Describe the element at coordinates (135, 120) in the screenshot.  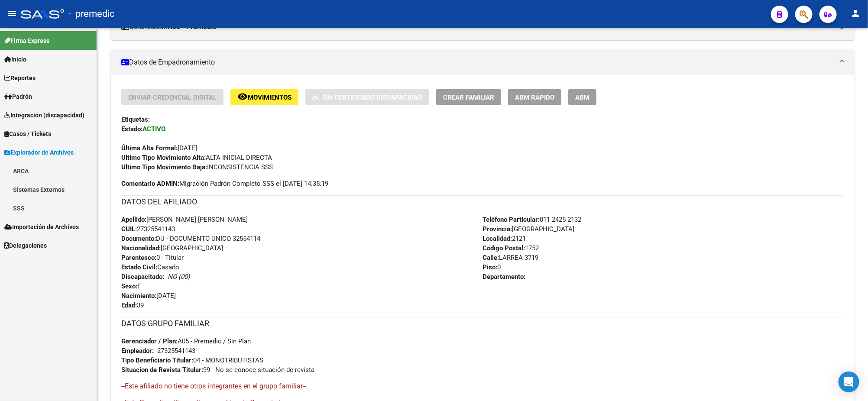
I see `strong: Etiquetas:` at that location.